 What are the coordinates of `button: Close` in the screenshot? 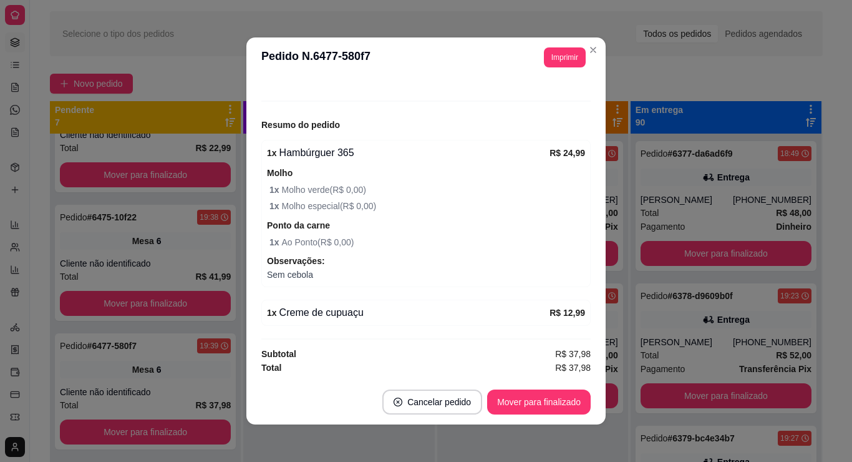 It's located at (593, 50).